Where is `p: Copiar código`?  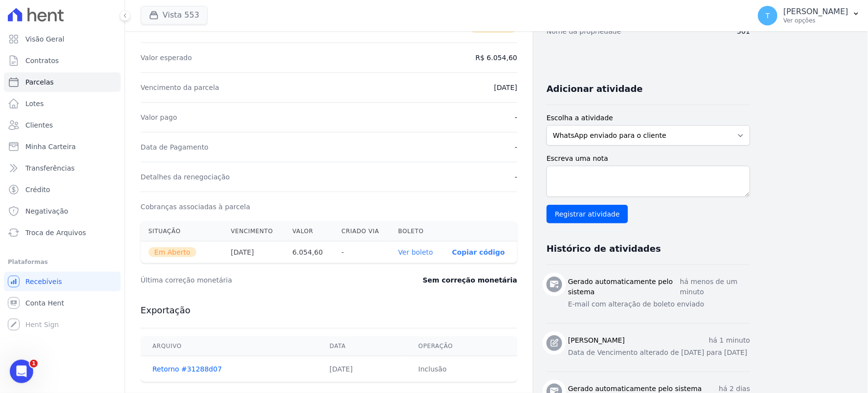 p: Copiar código is located at coordinates (478, 252).